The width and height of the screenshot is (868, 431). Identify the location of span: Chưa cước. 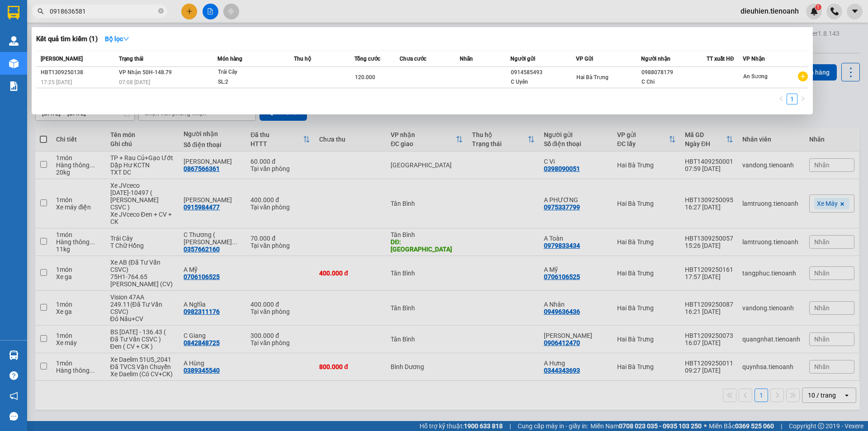
(413, 59).